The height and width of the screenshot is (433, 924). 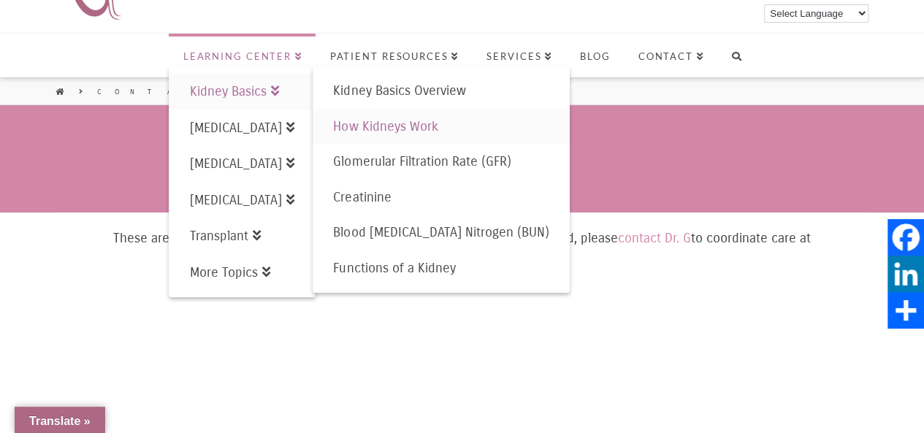 I want to click on a: LinkedIn, so click(x=906, y=274).